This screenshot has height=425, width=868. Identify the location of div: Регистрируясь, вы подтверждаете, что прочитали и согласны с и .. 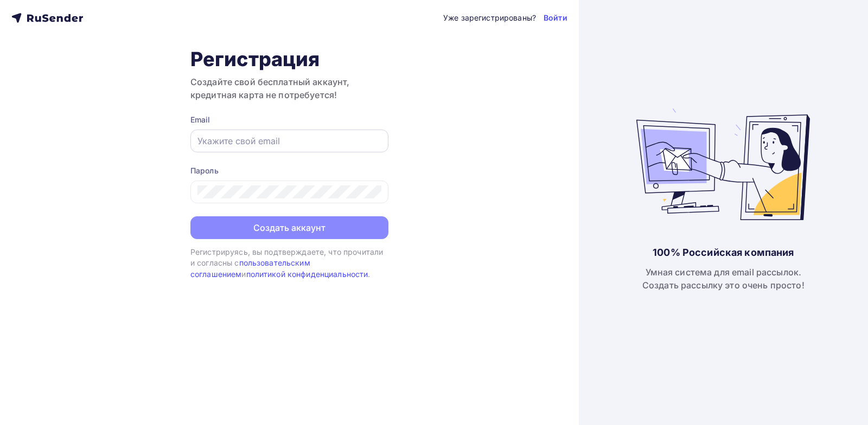
(289, 263).